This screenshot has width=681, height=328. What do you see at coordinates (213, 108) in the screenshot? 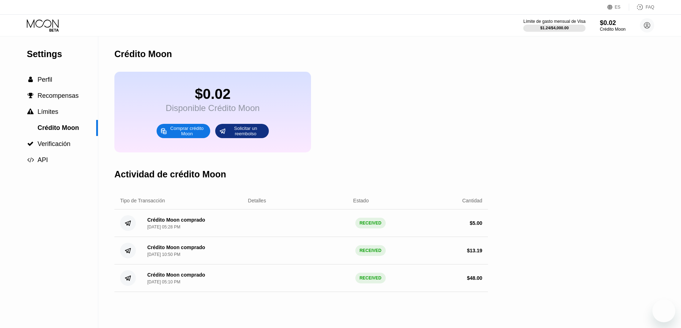
I see `div: Disponible Crédito Moon` at bounding box center [213, 108].